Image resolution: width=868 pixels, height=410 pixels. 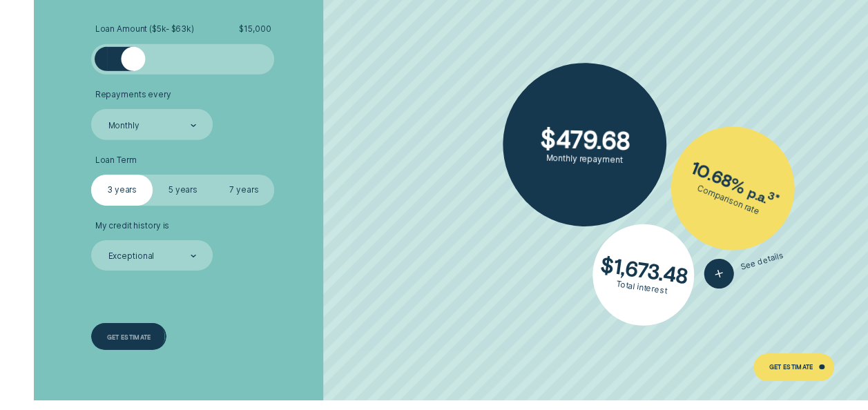 I want to click on label: 5 years, so click(x=183, y=189).